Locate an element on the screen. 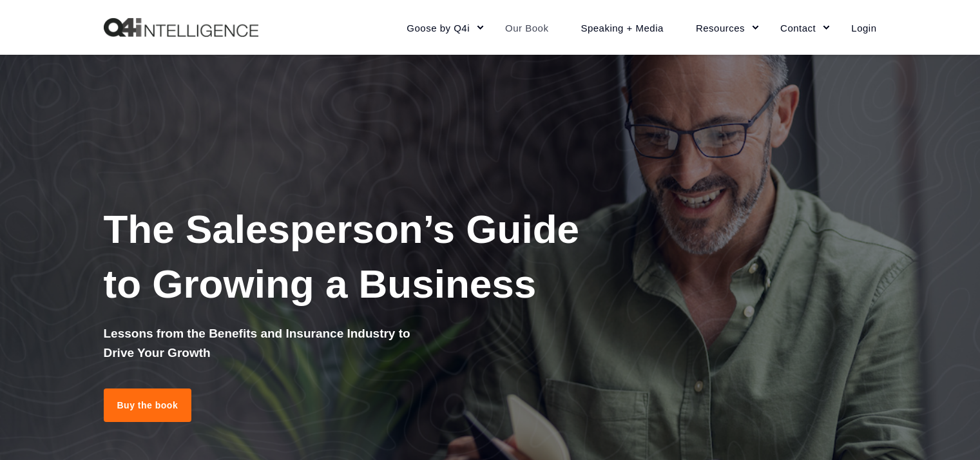  div: Chat Widget is located at coordinates (947, 429).